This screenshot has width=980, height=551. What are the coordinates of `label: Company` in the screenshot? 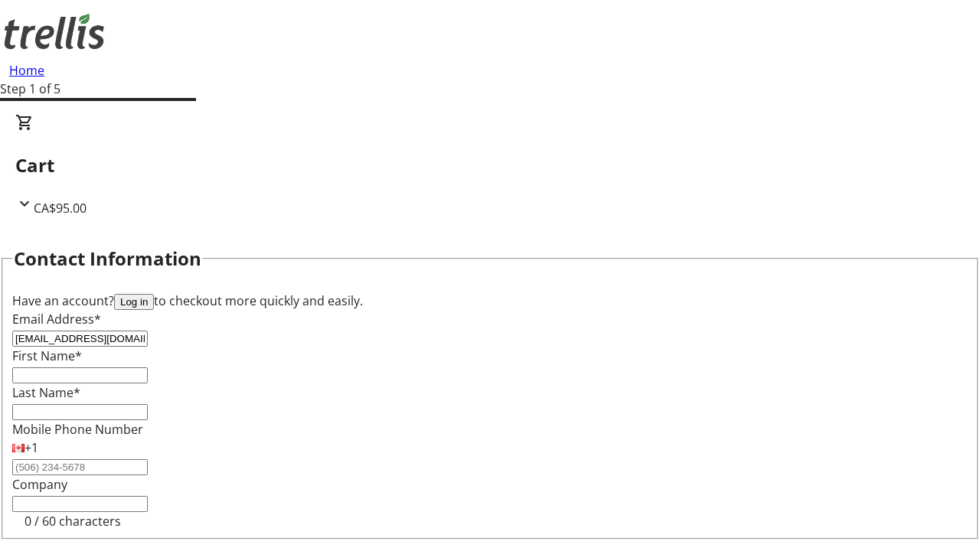 It's located at (40, 484).